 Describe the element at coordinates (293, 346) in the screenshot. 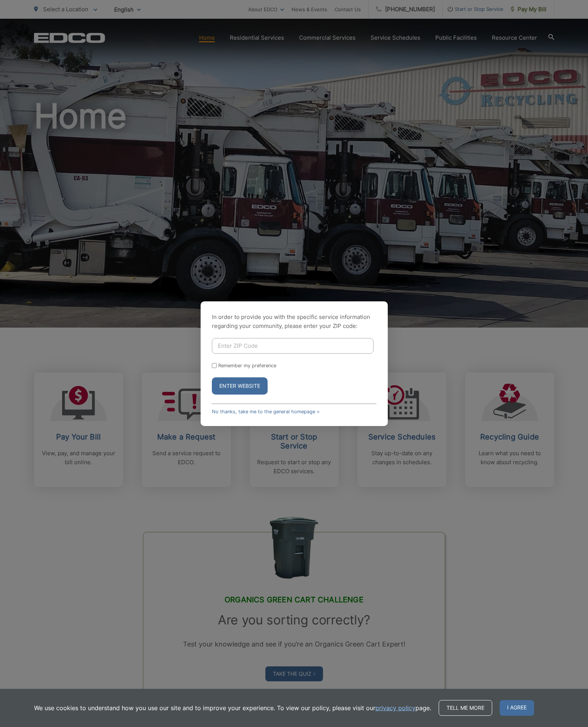

I see `input: Enter ZIP Code` at that location.